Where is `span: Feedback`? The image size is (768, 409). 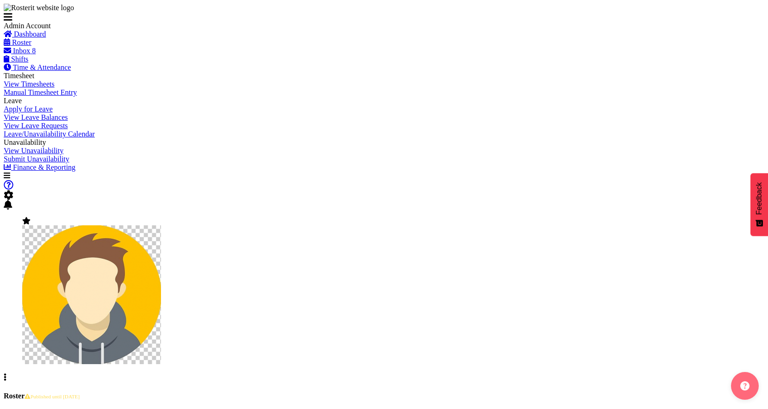
span: Feedback is located at coordinates (759, 198).